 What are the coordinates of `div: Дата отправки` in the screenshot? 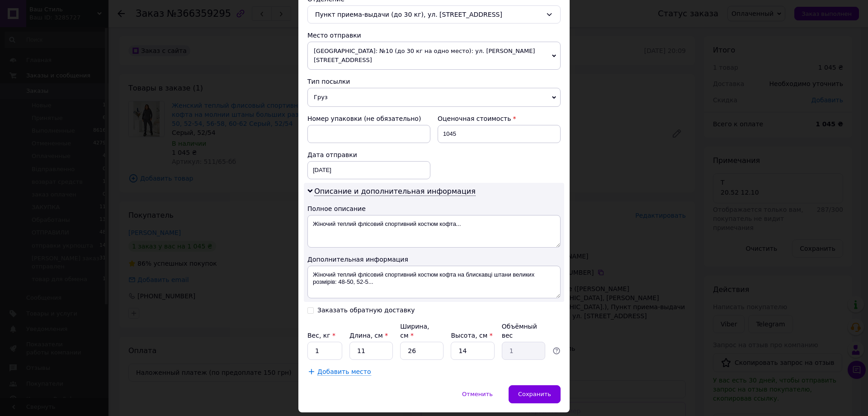 It's located at (369, 154).